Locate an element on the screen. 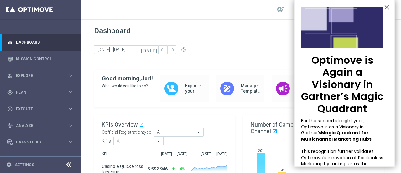  div: Data Studio is located at coordinates (37, 142).